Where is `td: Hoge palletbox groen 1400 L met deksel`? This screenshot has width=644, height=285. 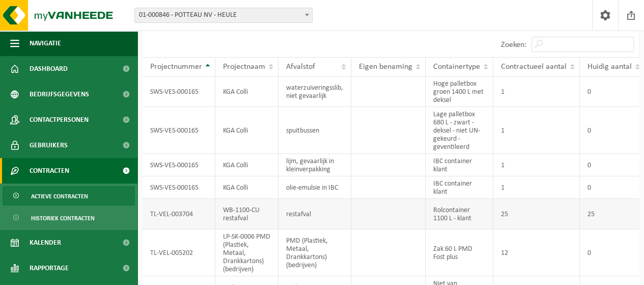 td: Hoge palletbox groen 1400 L met deksel is located at coordinates (459, 92).